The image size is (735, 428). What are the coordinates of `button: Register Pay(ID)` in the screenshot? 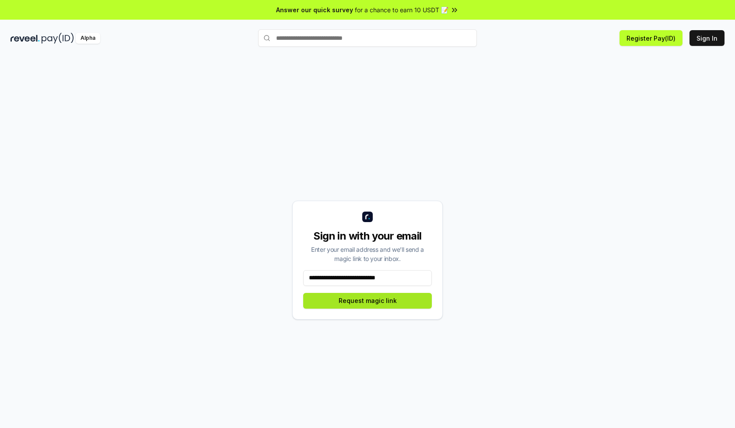 It's located at (651, 38).